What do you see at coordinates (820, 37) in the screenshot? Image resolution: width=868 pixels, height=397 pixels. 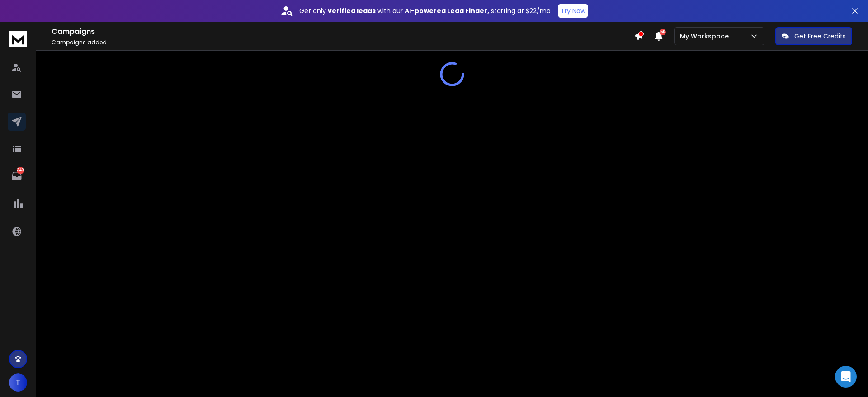 I see `p: Get Free Credits` at bounding box center [820, 37].